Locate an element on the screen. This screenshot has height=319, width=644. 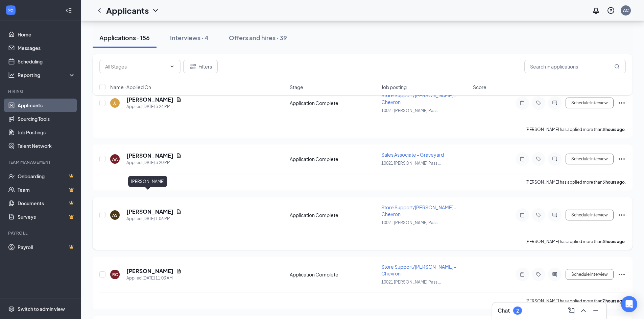
div: Applications · 156 is located at coordinates (125, 37).